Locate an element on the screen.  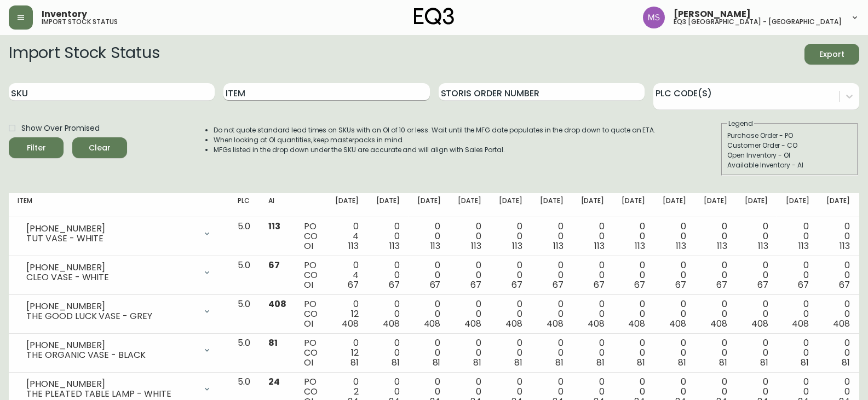
li: Do not quote standard lead times on SKUs with an OI of 10 or less. Wait until the MFG date popula... is located at coordinates (435, 130).